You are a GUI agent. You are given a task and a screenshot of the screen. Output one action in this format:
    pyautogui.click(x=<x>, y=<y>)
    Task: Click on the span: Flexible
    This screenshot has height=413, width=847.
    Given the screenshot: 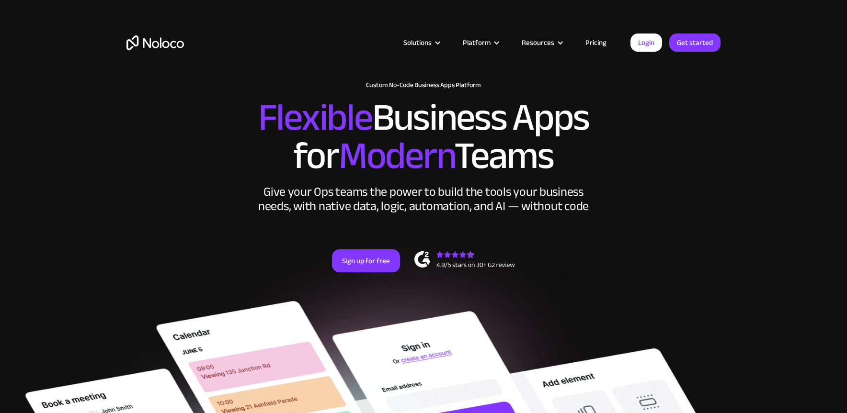 What is the action you would take?
    pyautogui.click(x=315, y=117)
    